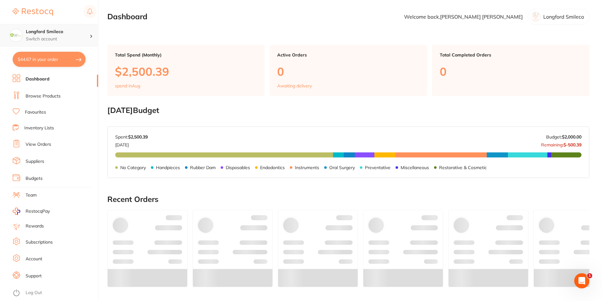 The width and height of the screenshot is (602, 301). What do you see at coordinates (43, 96) in the screenshot?
I see `a: Browse Products` at bounding box center [43, 96].